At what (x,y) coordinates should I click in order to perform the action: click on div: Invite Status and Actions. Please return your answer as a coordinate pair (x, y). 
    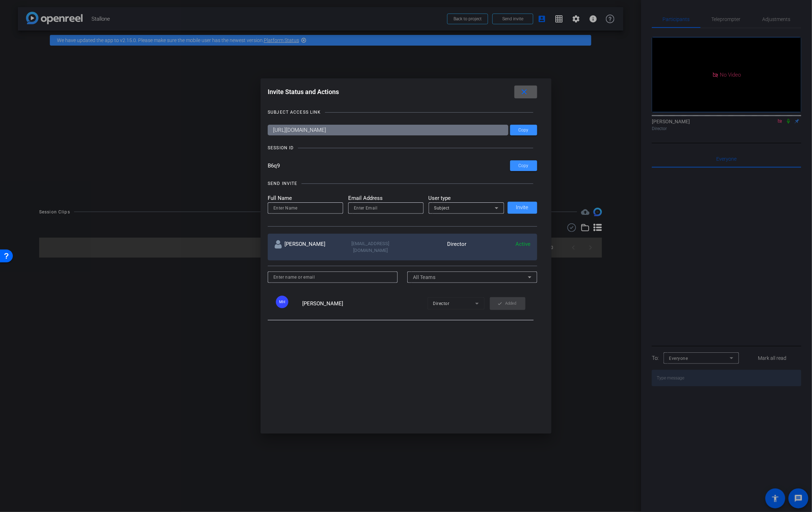
    Looking at the image, I should click on (402, 92).